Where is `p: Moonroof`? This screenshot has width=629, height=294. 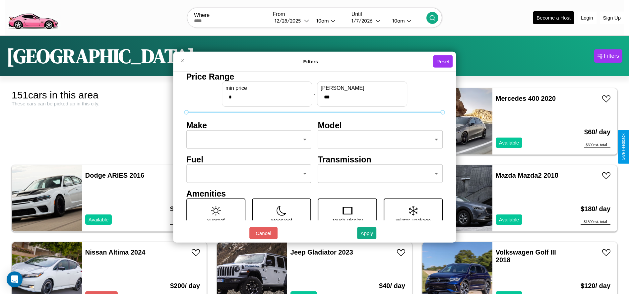 p: Moonroof is located at coordinates (281, 220).